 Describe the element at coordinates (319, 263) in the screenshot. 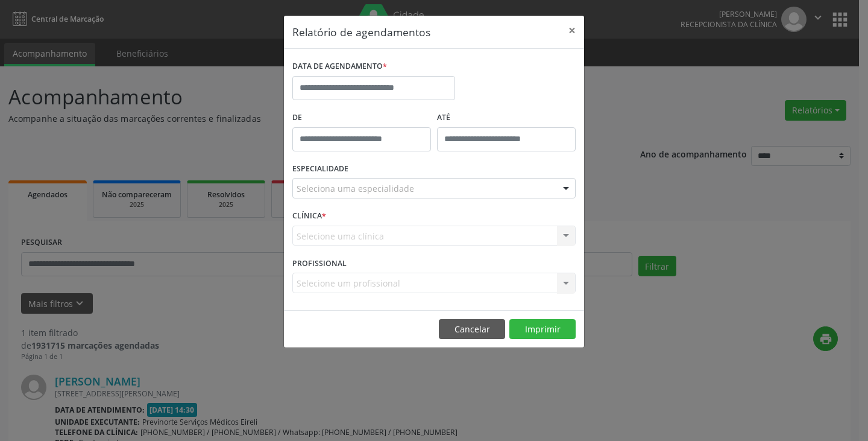

I see `label: PROFISSIONAL` at that location.